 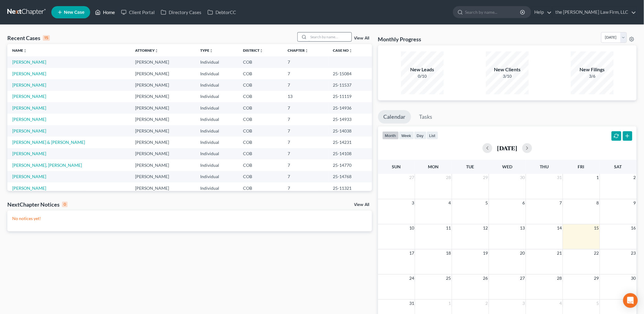 I want to click on span: 16, so click(x=634, y=228).